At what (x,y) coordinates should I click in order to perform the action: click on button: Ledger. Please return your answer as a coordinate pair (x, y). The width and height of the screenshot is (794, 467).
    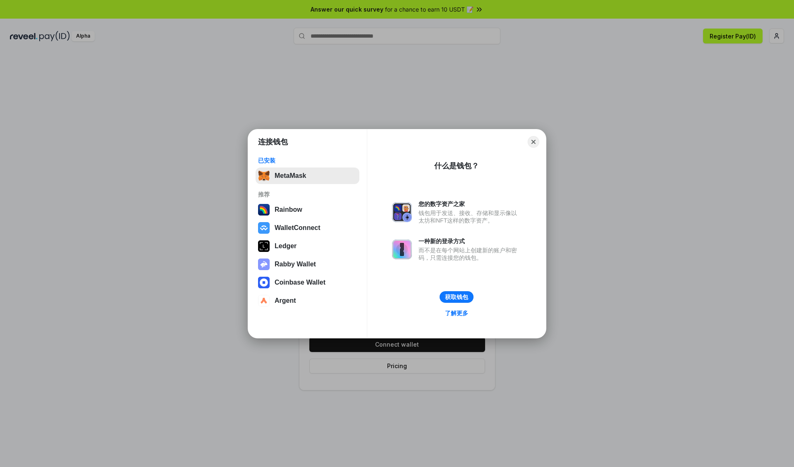
    Looking at the image, I should click on (307, 246).